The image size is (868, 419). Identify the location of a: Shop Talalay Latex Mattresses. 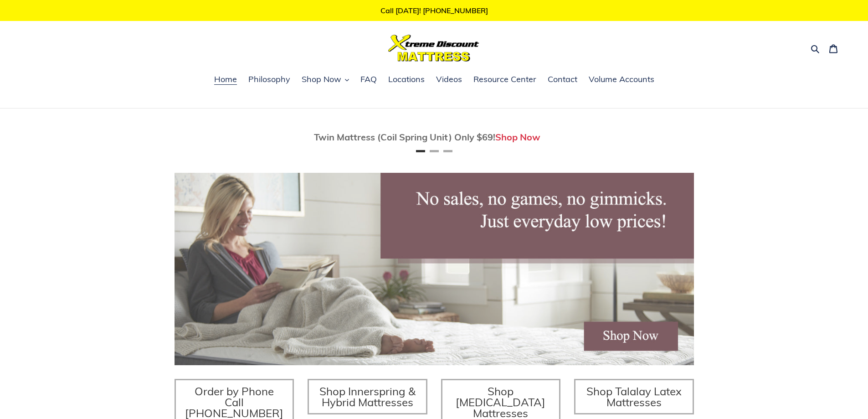
(634, 397).